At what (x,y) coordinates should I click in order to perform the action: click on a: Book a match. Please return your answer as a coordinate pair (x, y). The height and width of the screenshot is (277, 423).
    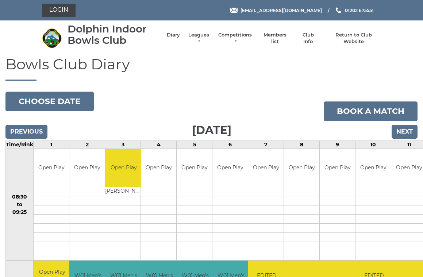
    Looking at the image, I should click on (371, 111).